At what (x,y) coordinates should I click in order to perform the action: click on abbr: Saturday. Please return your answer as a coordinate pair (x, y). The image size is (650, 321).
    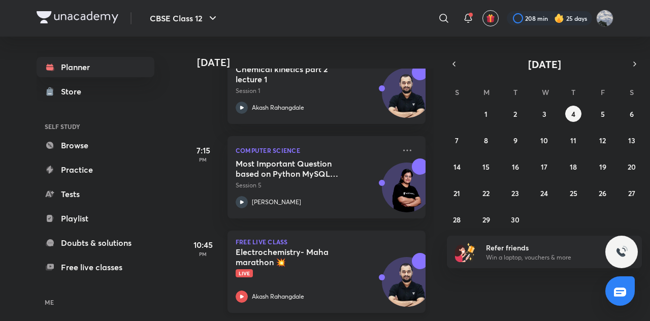
    Looking at the image, I should click on (632, 92).